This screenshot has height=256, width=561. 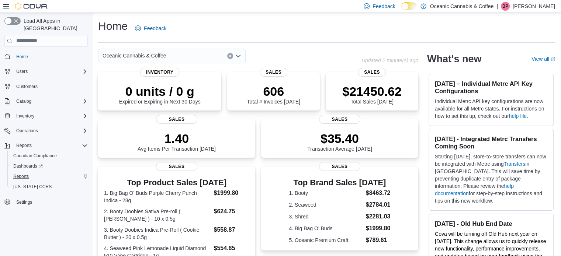 I want to click on span: Oceanic Cannabis & Coffee, so click(x=134, y=56).